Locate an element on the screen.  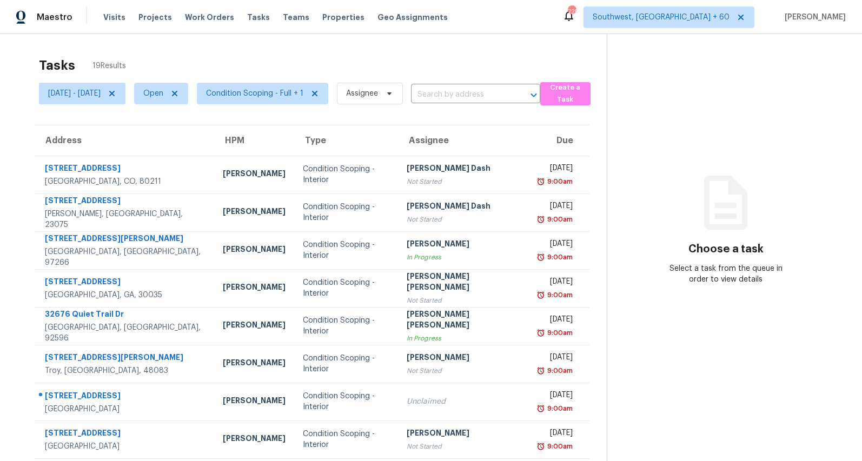
span: Teams is located at coordinates (296, 17).